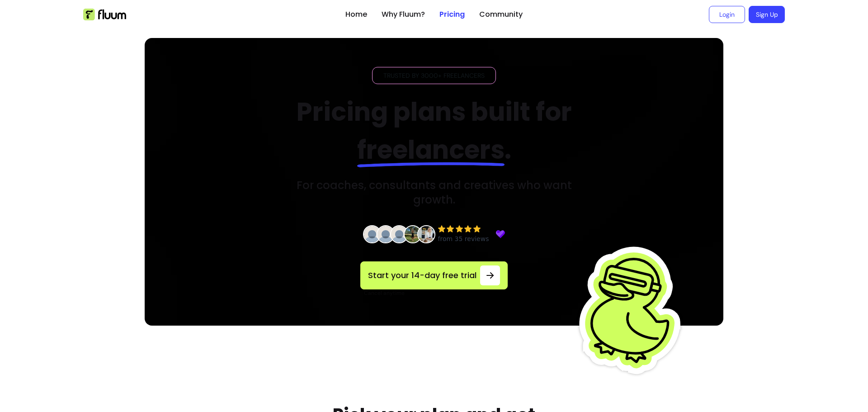  Describe the element at coordinates (434, 275) in the screenshot. I see `a: Start your 14-day free trial` at that location.